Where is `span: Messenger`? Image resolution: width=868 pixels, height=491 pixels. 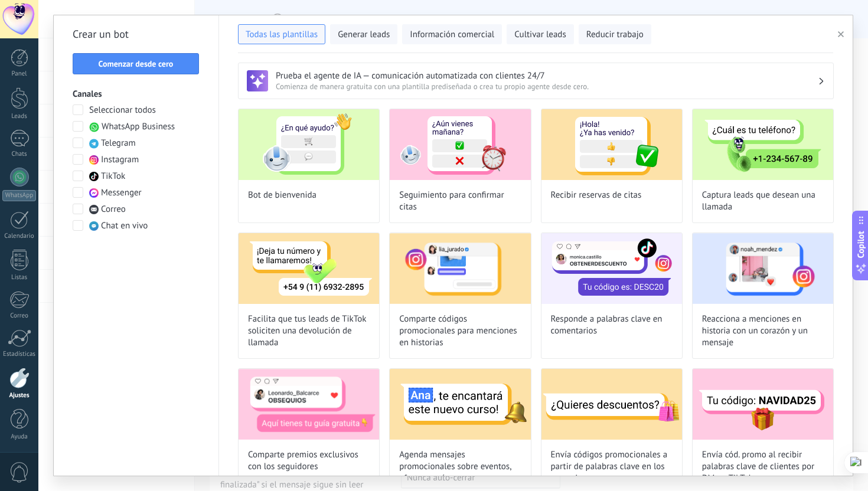
span: Messenger is located at coordinates (121, 193).